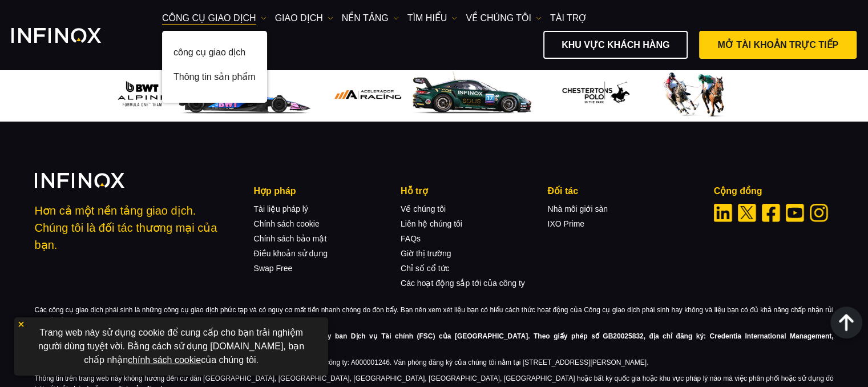 Image resolution: width=868 pixels, height=387 pixels. Describe the element at coordinates (577, 209) in the screenshot. I see `a: Nhà môi giới sàn` at that location.